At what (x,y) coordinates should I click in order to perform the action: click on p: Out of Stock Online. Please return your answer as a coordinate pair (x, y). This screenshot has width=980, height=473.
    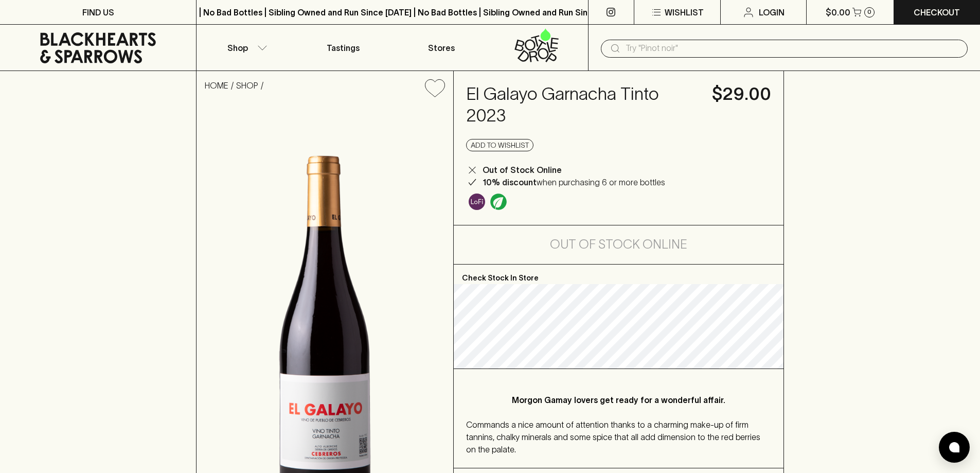
    Looking at the image, I should click on (522, 170).